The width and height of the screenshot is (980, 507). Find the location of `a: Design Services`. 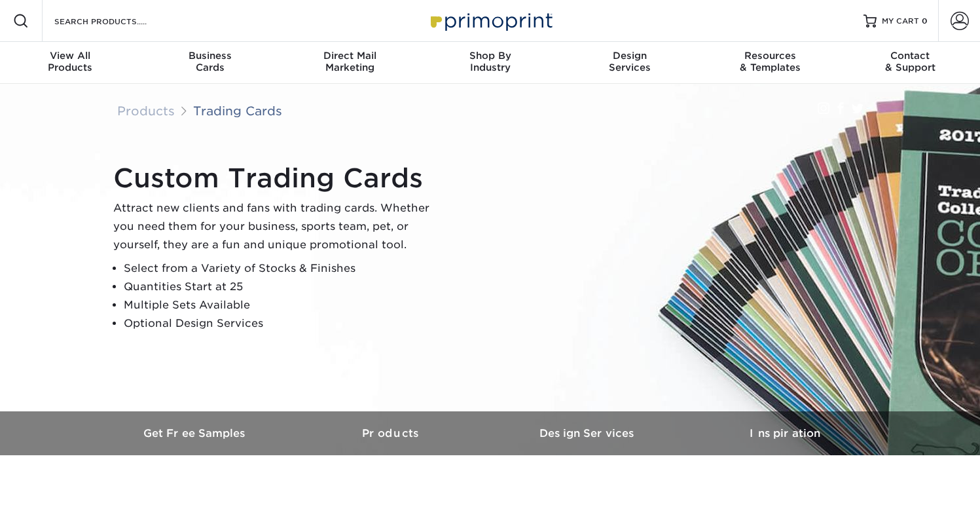

a: Design Services is located at coordinates (589, 432).